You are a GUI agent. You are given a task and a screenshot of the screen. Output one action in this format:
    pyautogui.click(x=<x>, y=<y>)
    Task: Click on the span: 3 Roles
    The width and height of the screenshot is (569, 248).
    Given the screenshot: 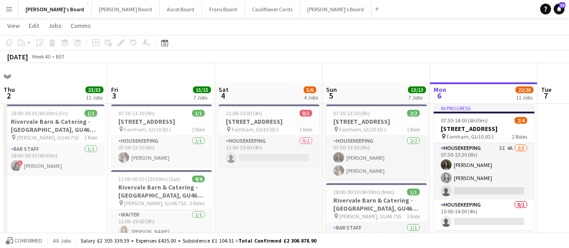 What is the action you would take?
    pyautogui.click(x=197, y=203)
    